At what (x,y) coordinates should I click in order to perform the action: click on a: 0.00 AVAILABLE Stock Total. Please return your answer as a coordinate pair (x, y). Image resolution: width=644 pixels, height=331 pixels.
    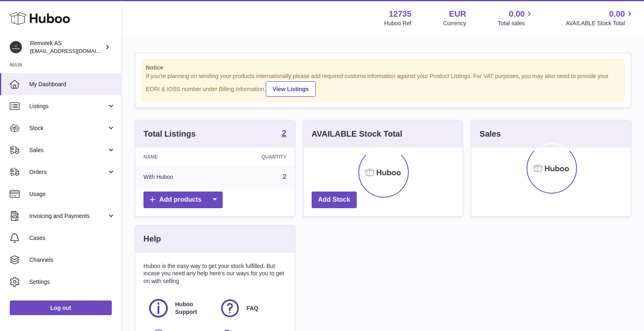
    Looking at the image, I should click on (599, 18).